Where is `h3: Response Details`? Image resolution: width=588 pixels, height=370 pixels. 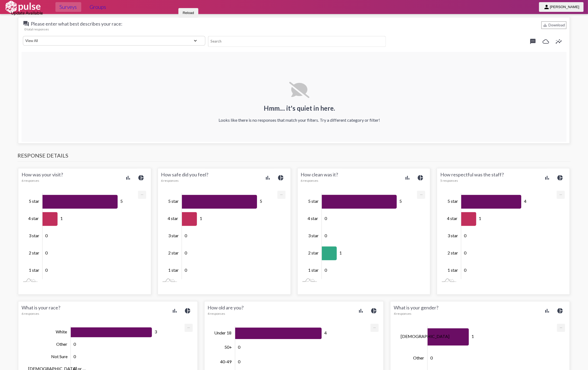 h3: Response Details is located at coordinates (294, 157).